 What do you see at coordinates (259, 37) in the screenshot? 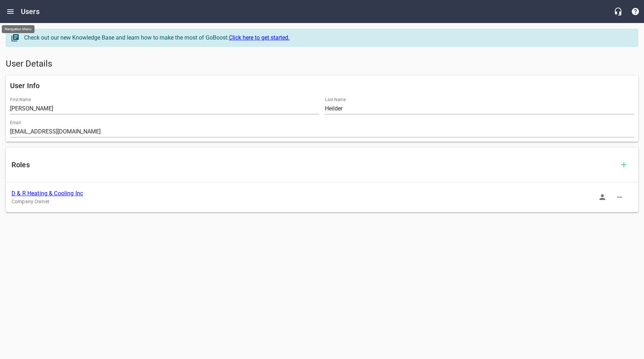
I see `a: Click here to get started.` at bounding box center [259, 37].